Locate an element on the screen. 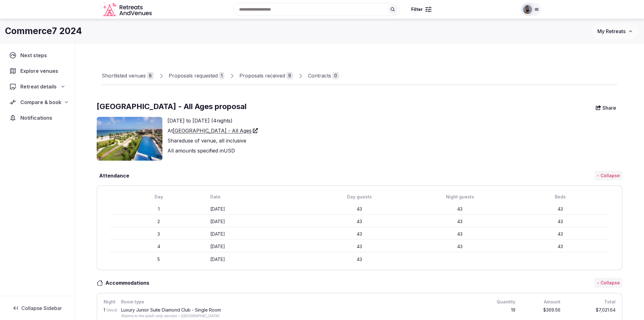 This screenshot has height=320, width=644. div: 19 is located at coordinates (502, 313).